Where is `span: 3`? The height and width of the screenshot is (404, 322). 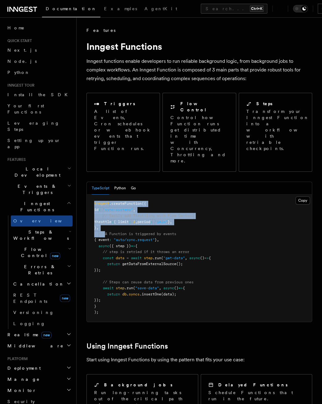 span: 3 is located at coordinates (134, 222).